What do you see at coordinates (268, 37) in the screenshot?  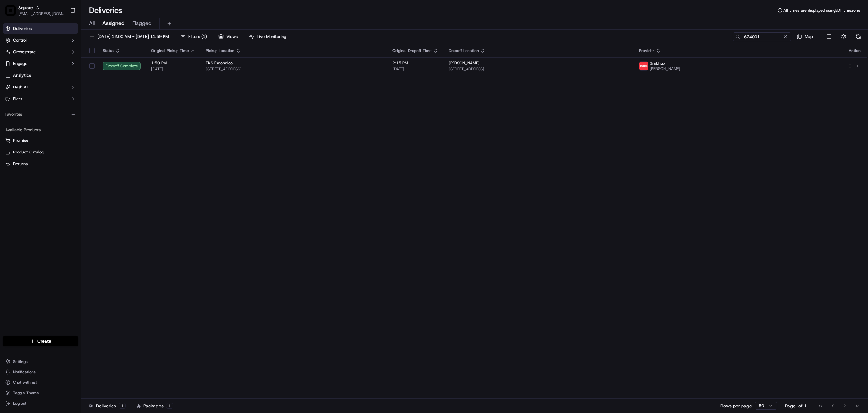 I see `button: Live Monitoring` at bounding box center [268, 37].